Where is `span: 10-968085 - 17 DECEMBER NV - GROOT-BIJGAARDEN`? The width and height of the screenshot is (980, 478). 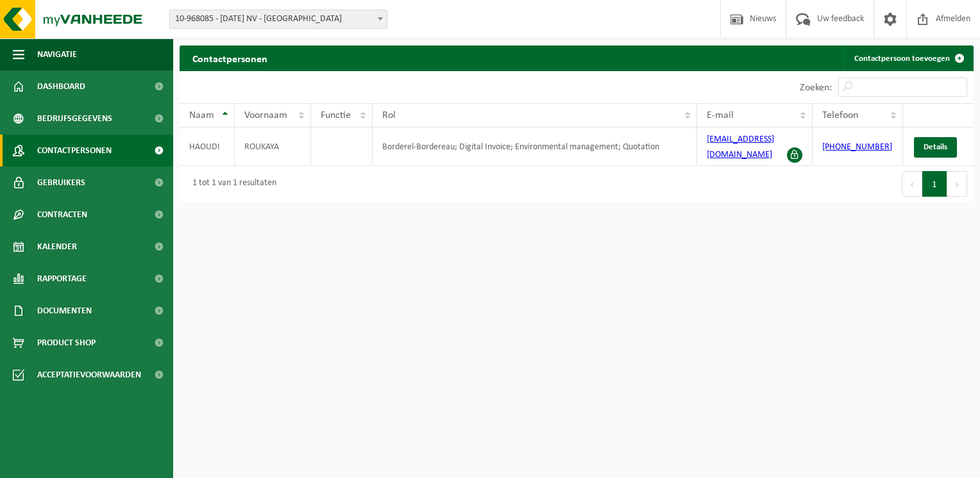
span: 10-968085 - 17 DECEMBER NV - GROOT-BIJGAARDEN is located at coordinates (278, 19).